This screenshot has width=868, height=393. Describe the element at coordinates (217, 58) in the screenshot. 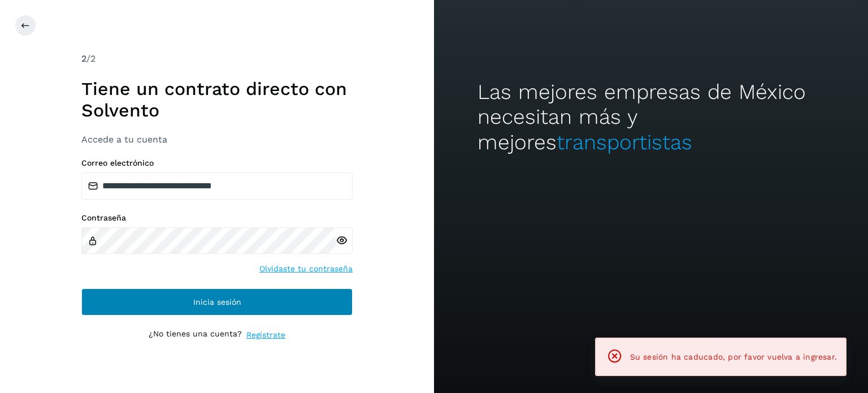

I see `div: /2` at that location.